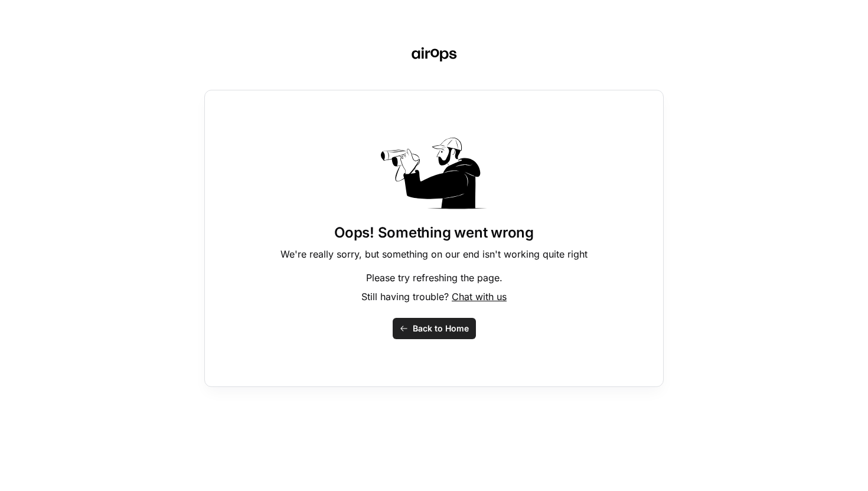 This screenshot has height=491, width=868. I want to click on p: We're really sorry, but something on our end isn't working quite right, so click(434, 254).